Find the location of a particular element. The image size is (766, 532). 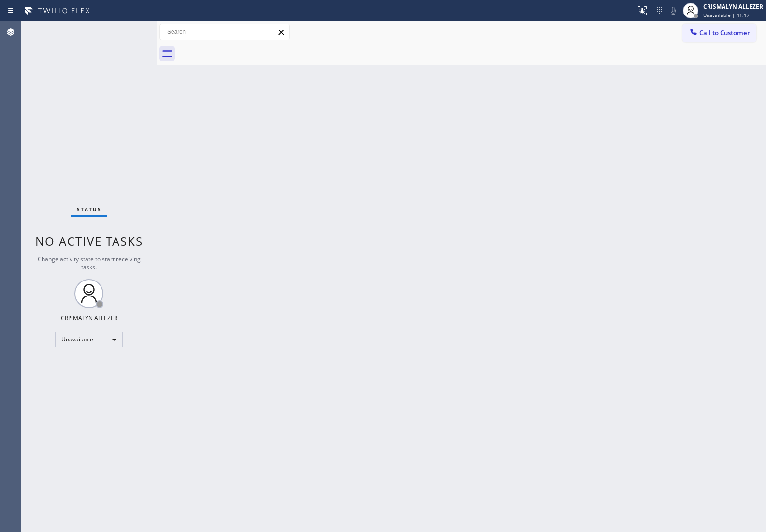

button: Call to Customer is located at coordinates (719, 33).